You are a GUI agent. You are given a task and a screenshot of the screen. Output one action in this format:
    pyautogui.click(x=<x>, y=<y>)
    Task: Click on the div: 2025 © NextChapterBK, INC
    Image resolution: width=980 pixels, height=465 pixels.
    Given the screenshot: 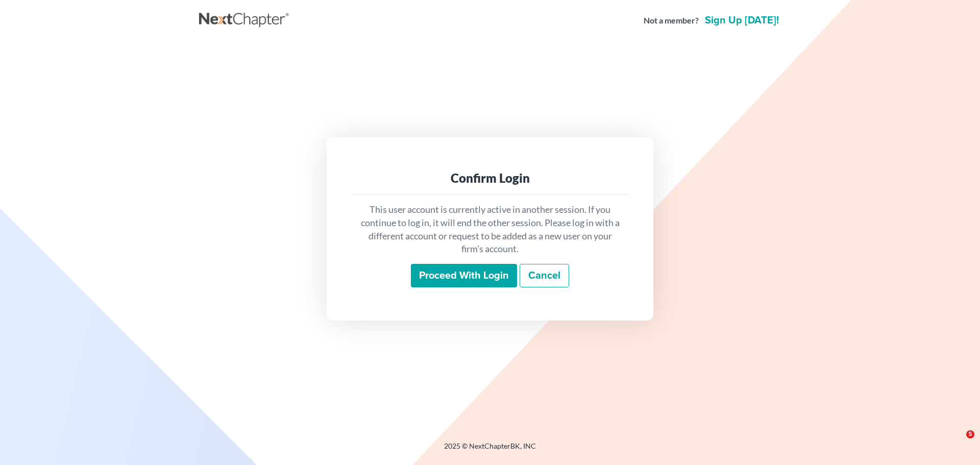 What is the action you would take?
    pyautogui.click(x=490, y=450)
    